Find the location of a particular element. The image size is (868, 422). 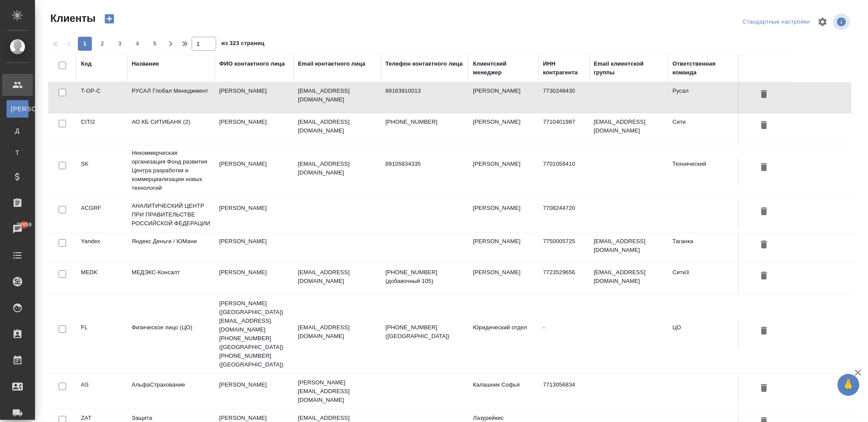

td: AS is located at coordinates (102, 391).